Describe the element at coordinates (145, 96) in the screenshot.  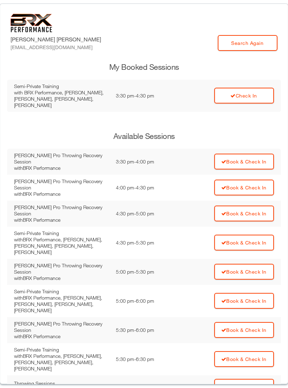
I see `td: 3:30 pm - 4:30 pm` at that location.